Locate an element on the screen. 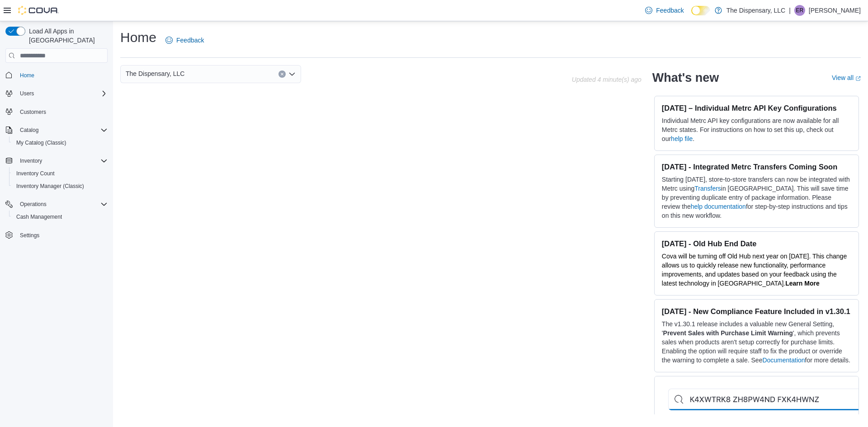 The height and width of the screenshot is (427, 868). span: ER is located at coordinates (800, 11).